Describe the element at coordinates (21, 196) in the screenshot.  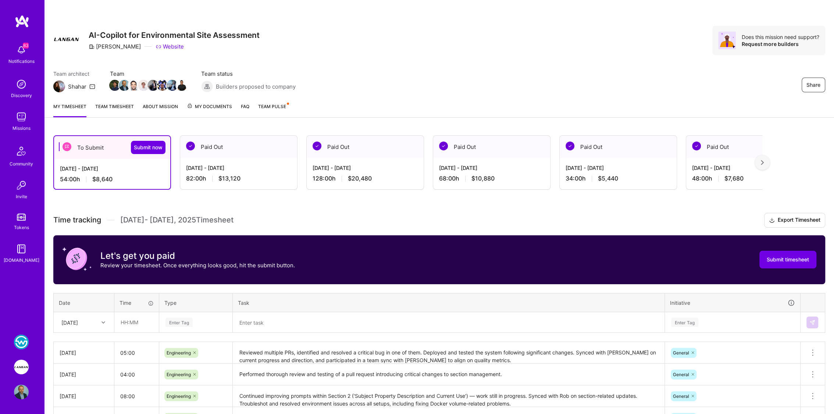
I see `div: Invite` at that location.